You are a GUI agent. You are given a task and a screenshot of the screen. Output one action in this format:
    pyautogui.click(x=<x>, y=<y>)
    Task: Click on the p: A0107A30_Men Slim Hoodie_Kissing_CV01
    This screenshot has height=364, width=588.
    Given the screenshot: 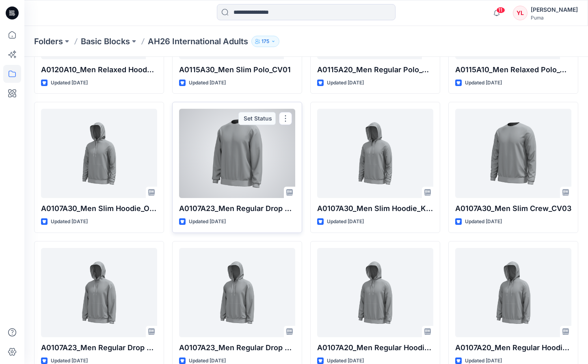 What is the action you would take?
    pyautogui.click(x=375, y=208)
    